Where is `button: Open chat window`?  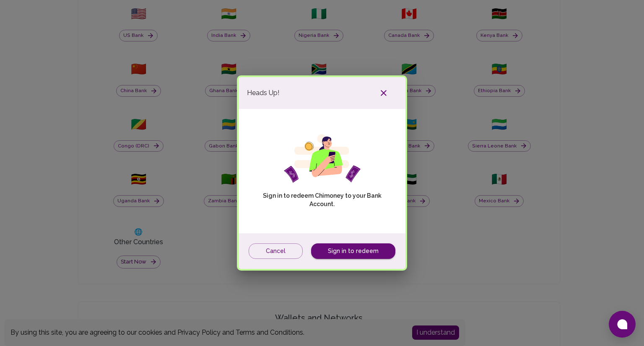 button: Open chat window is located at coordinates (623, 324).